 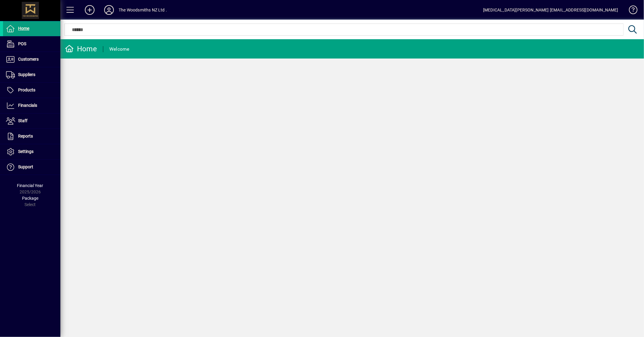 I want to click on span: Support, so click(x=25, y=167).